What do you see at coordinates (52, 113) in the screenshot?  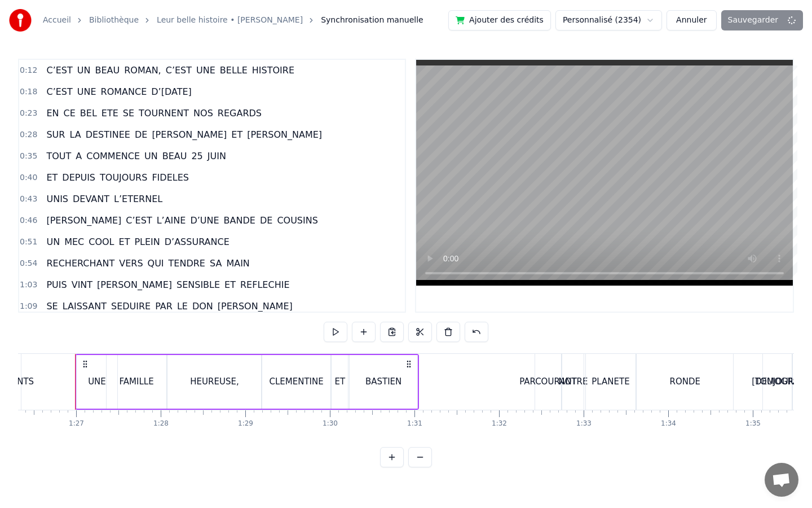 I see `span: EN` at bounding box center [52, 113].